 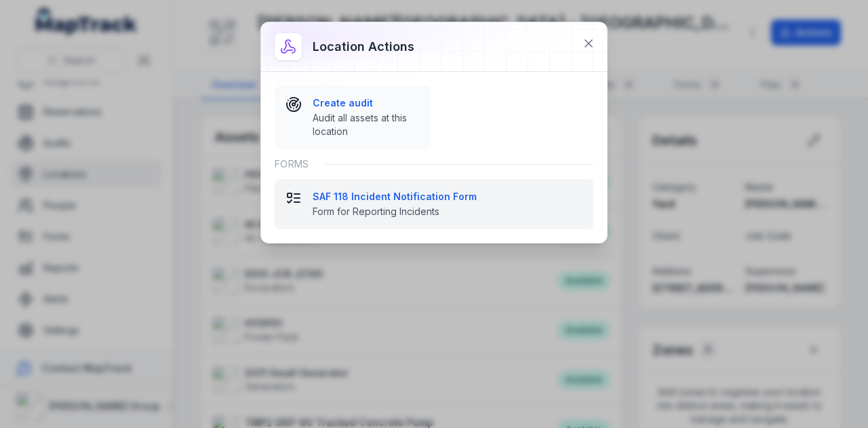 I want to click on h3: Location actions, so click(x=363, y=47).